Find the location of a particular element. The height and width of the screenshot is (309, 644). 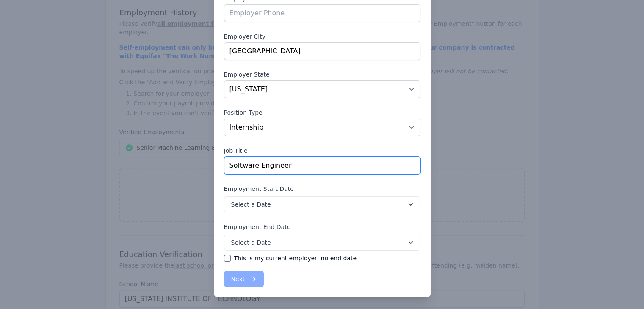

label: Position Type is located at coordinates (322, 112).